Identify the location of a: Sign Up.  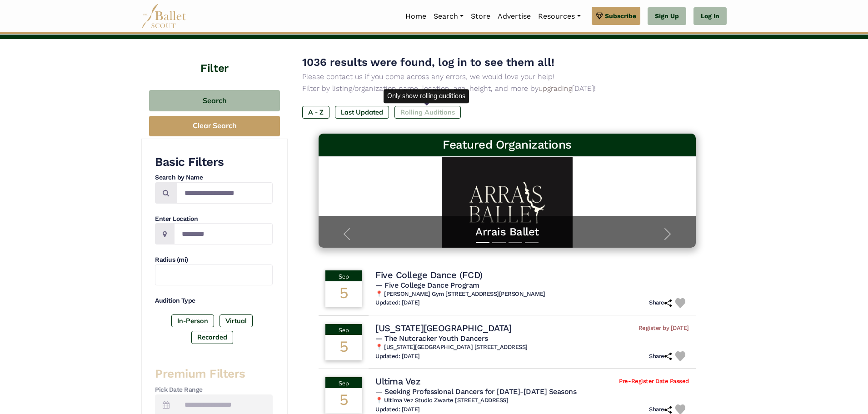
(667, 16).